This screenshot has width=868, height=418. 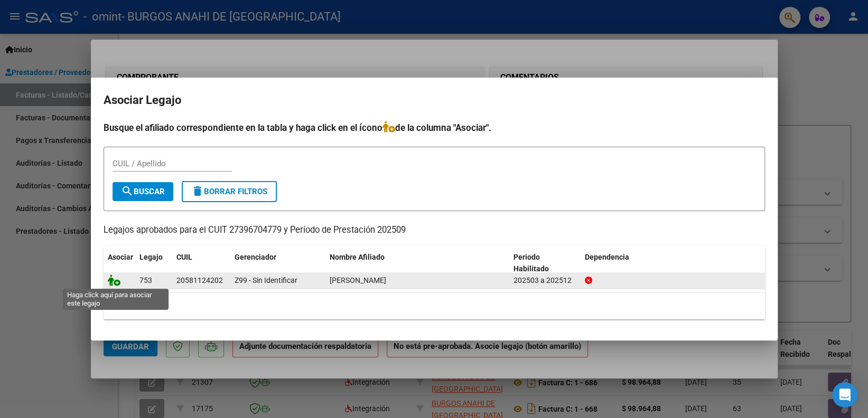 What do you see at coordinates (434, 128) in the screenshot?
I see `h4: Busque el afiliado correspondiente en la tabla y haga click en el ícono de la columna "Asociar".` at bounding box center [434, 128].